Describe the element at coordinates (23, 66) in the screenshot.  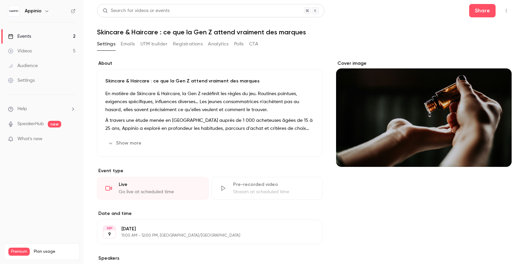
I see `div: Audience` at that location.